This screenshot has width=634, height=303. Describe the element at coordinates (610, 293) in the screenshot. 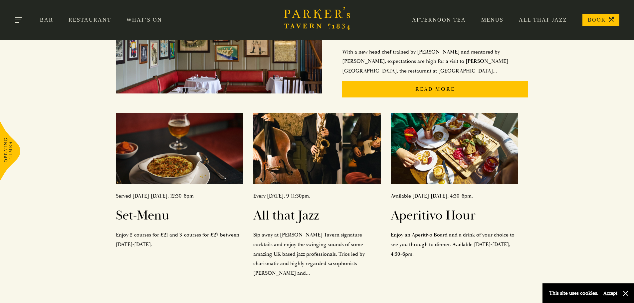

I see `button: Accept` at that location.